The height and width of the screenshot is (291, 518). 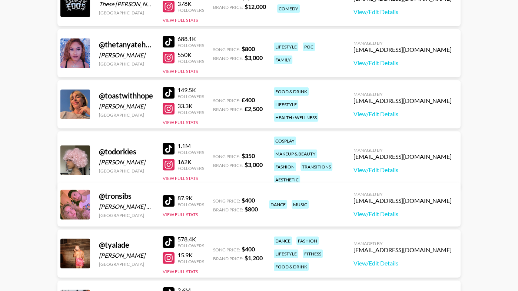 What do you see at coordinates (296, 117) in the screenshot?
I see `div: health / wellness` at bounding box center [296, 117].